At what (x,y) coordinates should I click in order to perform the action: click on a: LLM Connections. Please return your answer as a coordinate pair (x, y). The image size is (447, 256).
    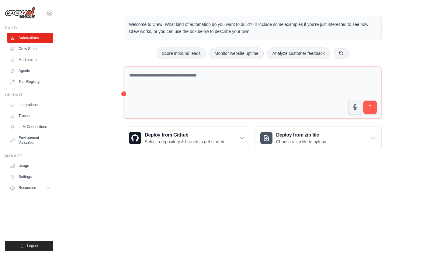
    Looking at the image, I should click on (30, 127).